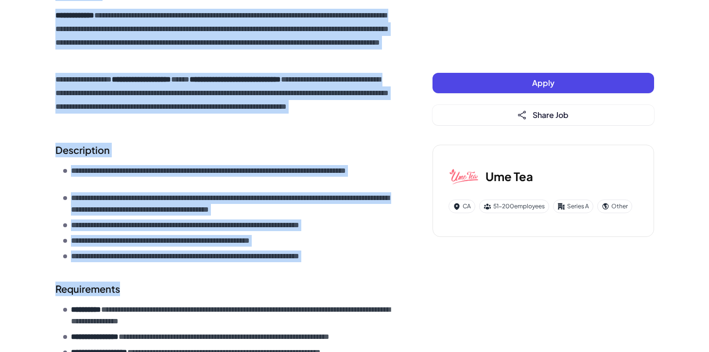 The image size is (709, 352). What do you see at coordinates (615, 206) in the screenshot?
I see `div: Other` at bounding box center [615, 206].